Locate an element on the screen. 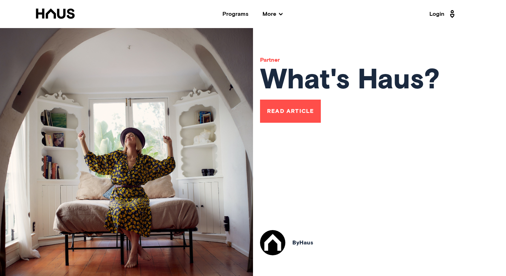 The image size is (506, 276). a: Login is located at coordinates (443, 14).